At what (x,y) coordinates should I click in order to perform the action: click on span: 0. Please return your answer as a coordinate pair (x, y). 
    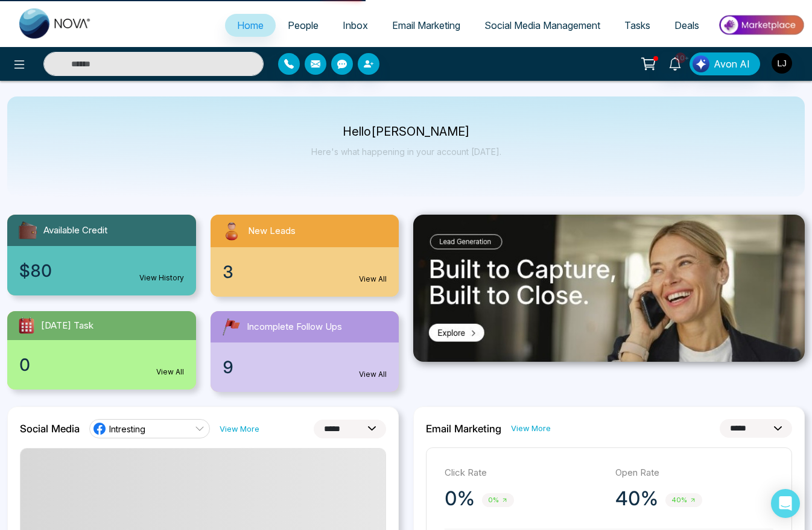
    Looking at the image, I should click on (25, 365).